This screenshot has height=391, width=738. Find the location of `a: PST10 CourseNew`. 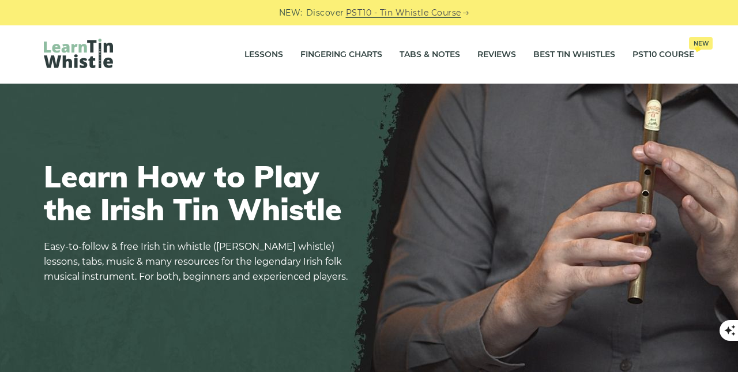

a: PST10 CourseNew is located at coordinates (663, 55).